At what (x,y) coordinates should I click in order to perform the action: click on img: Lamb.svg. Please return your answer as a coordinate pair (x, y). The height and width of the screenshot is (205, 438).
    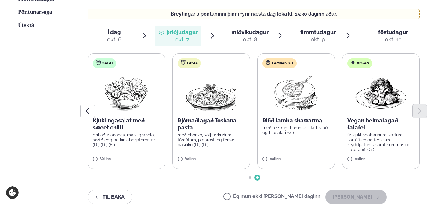
    Looking at the image, I should click on (268, 63).